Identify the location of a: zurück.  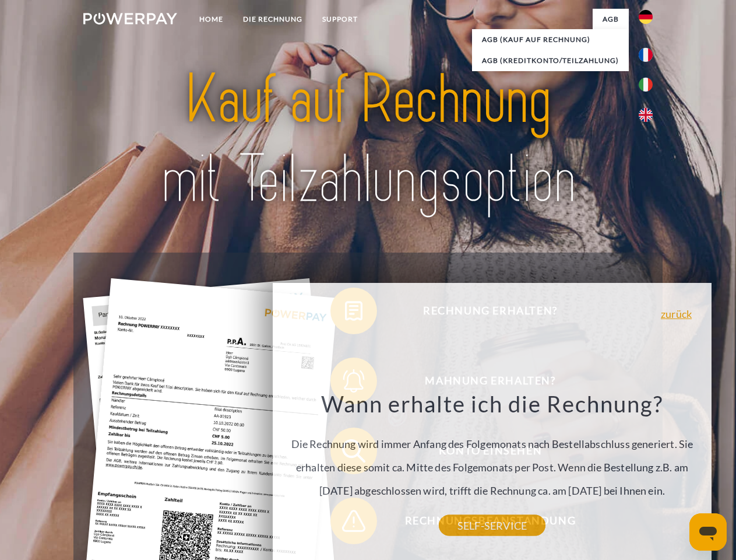
(676, 314).